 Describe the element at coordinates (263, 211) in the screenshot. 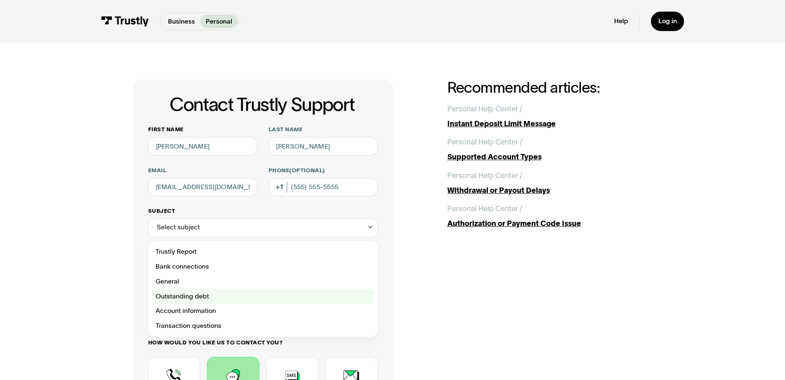

I see `label: Subject` at that location.